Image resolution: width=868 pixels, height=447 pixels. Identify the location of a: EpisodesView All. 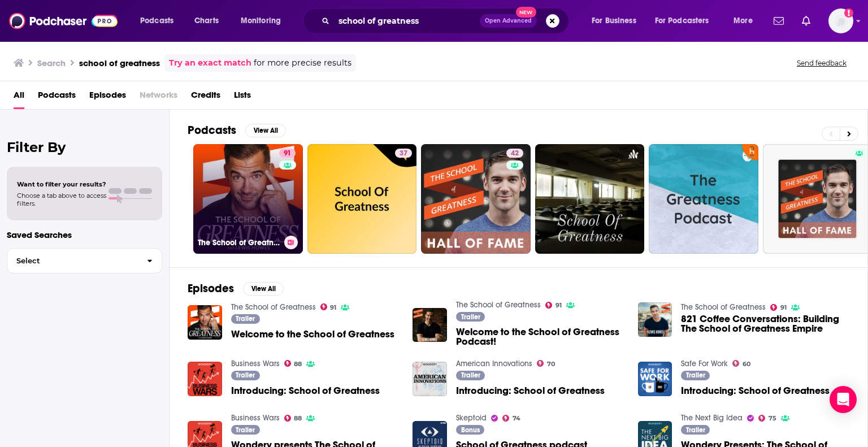
(236, 288).